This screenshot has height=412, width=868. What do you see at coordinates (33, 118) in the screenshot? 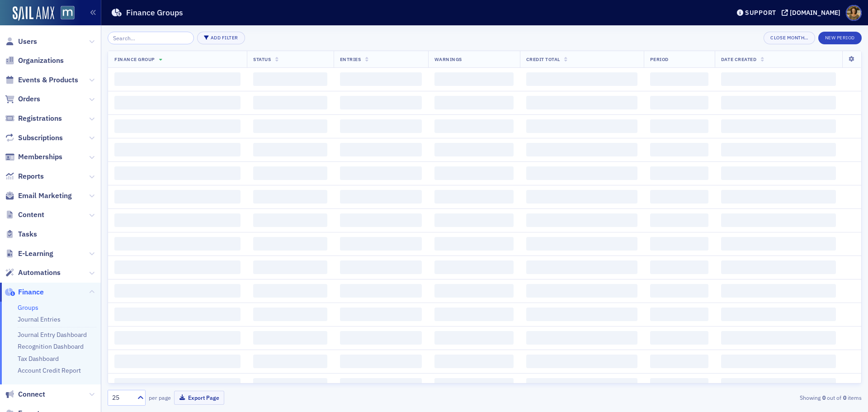
I see `a: Registrations` at bounding box center [33, 118].